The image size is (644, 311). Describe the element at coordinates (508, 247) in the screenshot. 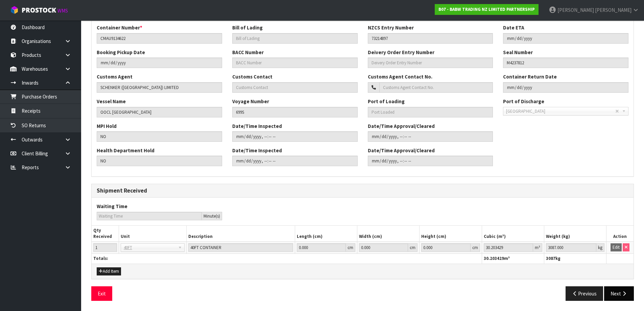

I see `input: Cubic` at that location.